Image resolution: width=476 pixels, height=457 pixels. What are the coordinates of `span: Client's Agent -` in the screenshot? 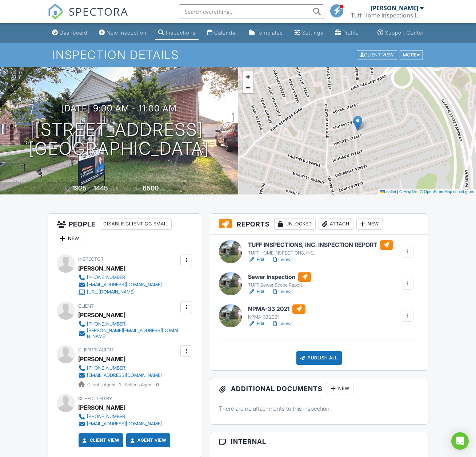 It's located at (105, 384).